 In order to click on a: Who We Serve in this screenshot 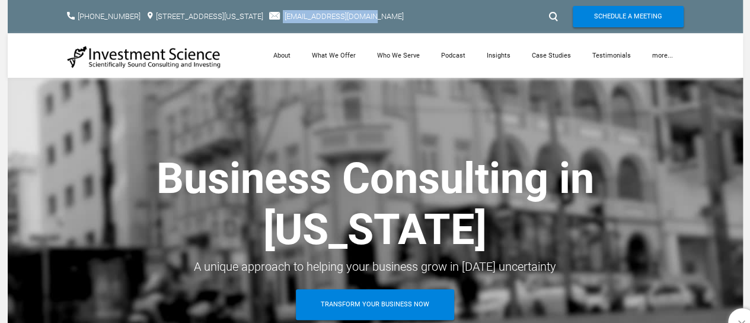, I will do `click(398, 55)`.